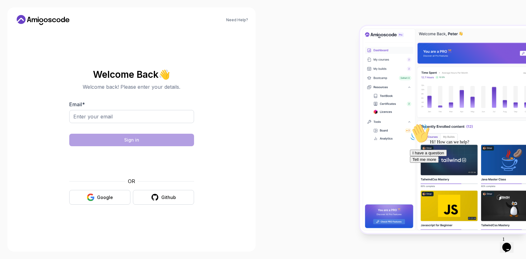  Describe the element at coordinates (32, 21) in the screenshot. I see `span: Hi! How can we help?` at that location.